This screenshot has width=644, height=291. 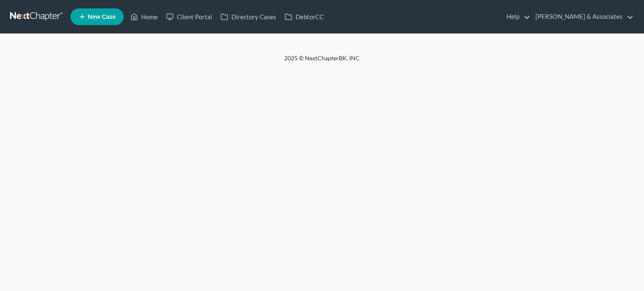 I want to click on a: Help, so click(x=516, y=17).